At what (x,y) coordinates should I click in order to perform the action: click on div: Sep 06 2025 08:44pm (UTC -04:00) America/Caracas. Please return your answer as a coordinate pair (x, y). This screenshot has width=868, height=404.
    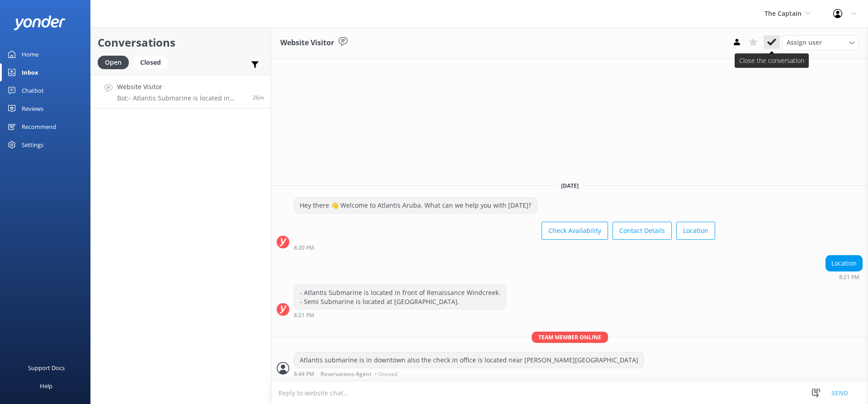
    Looking at the image, I should click on (469, 373).